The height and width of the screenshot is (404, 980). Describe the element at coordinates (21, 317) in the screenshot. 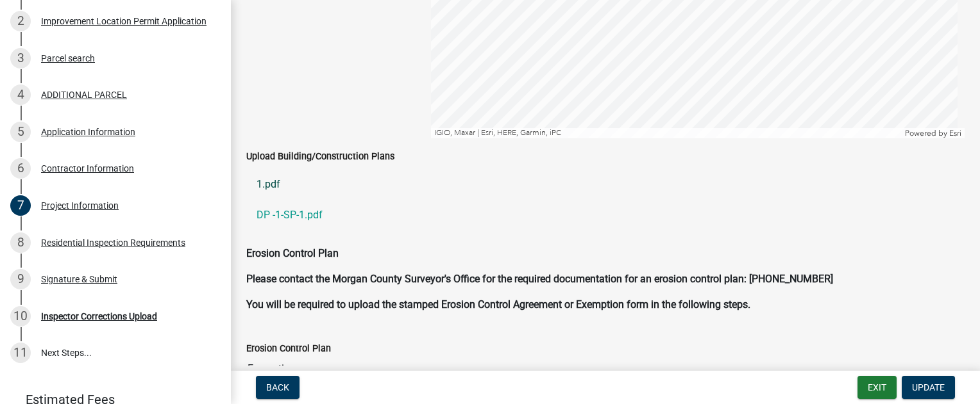

I see `div: 10` at that location.